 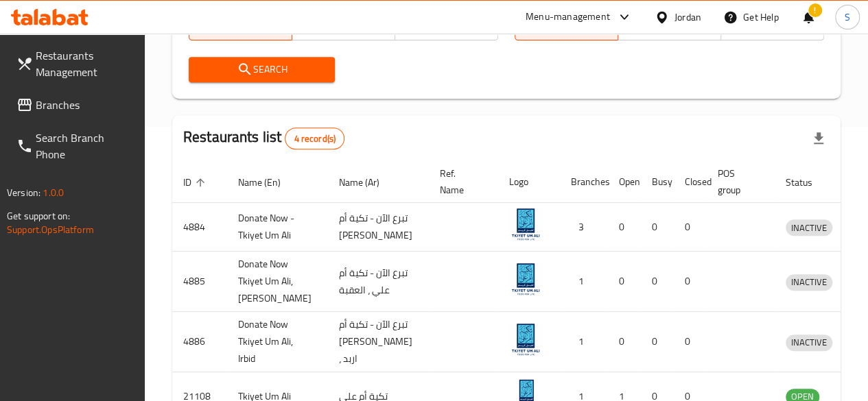 I want to click on span: S, so click(x=847, y=17).